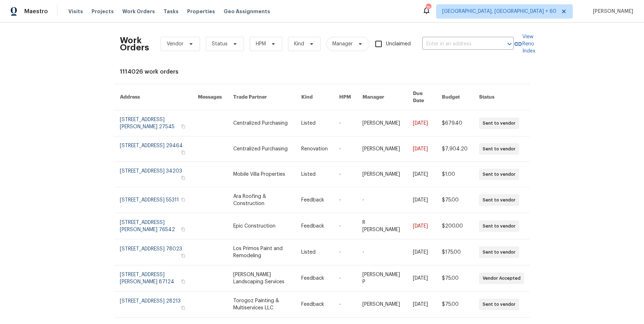 The width and height of the screenshot is (644, 324). What do you see at coordinates (261, 44) in the screenshot?
I see `span: HPM` at bounding box center [261, 44].